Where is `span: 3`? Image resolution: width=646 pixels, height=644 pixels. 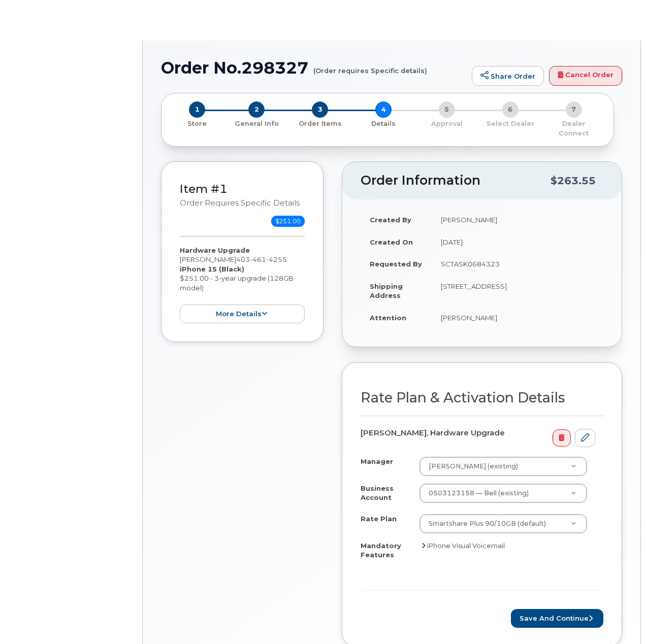 span: 3 is located at coordinates (320, 110).